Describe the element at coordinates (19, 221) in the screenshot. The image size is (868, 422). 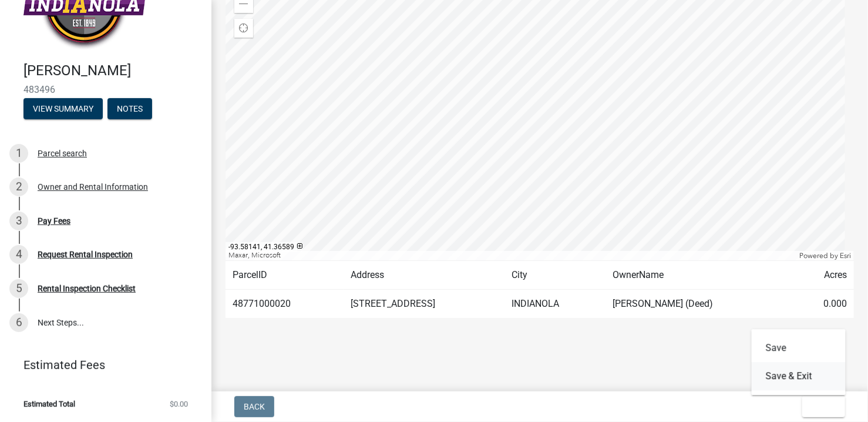
I see `div: 3` at that location.